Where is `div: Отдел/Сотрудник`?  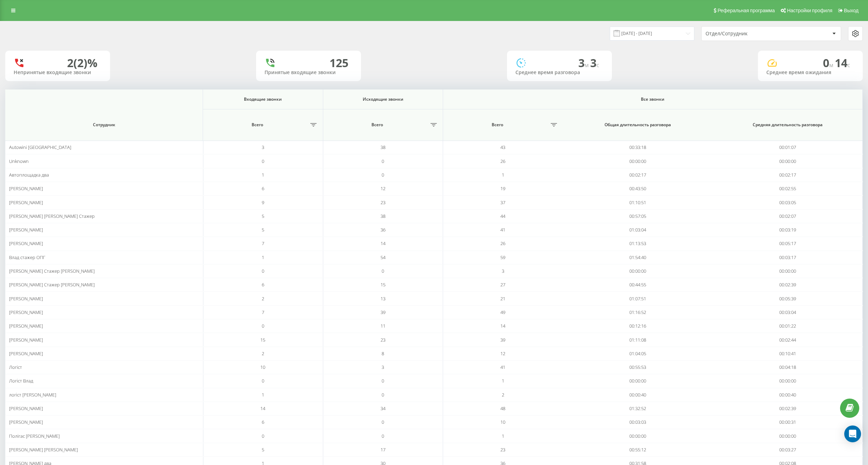 div: Отдел/Сотрудник is located at coordinates (747, 33).